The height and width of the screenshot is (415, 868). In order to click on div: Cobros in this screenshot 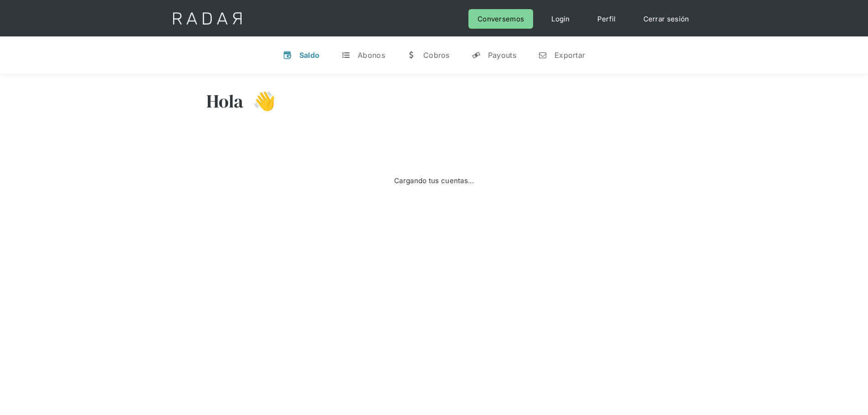, I will do `click(436, 55)`.